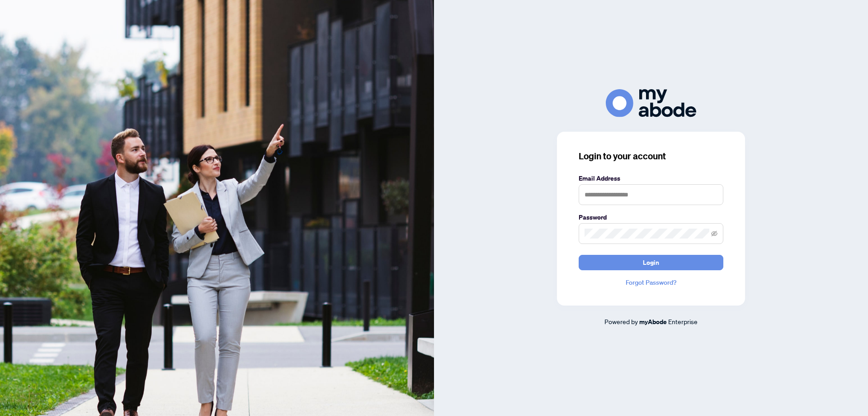 This screenshot has height=416, width=868. I want to click on img: ma-logo, so click(651, 103).